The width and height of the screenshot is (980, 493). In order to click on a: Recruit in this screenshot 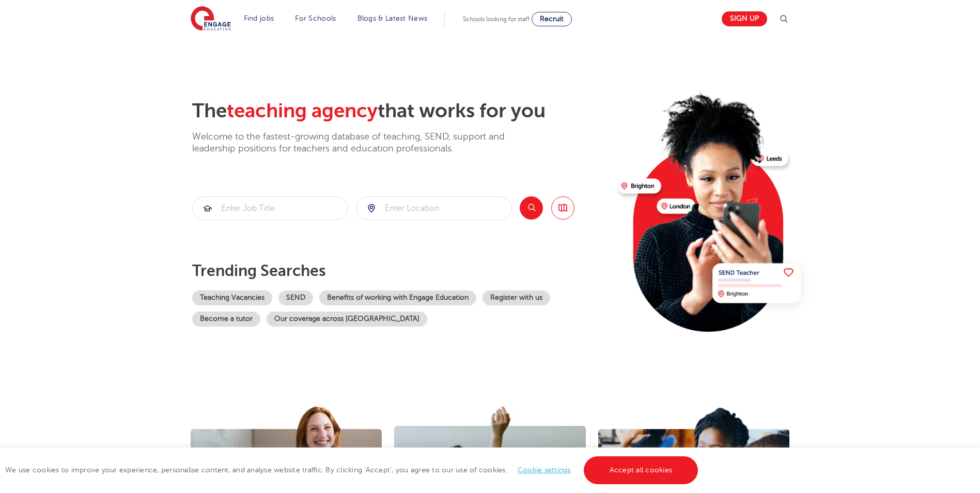, I will do `click(552, 19)`.